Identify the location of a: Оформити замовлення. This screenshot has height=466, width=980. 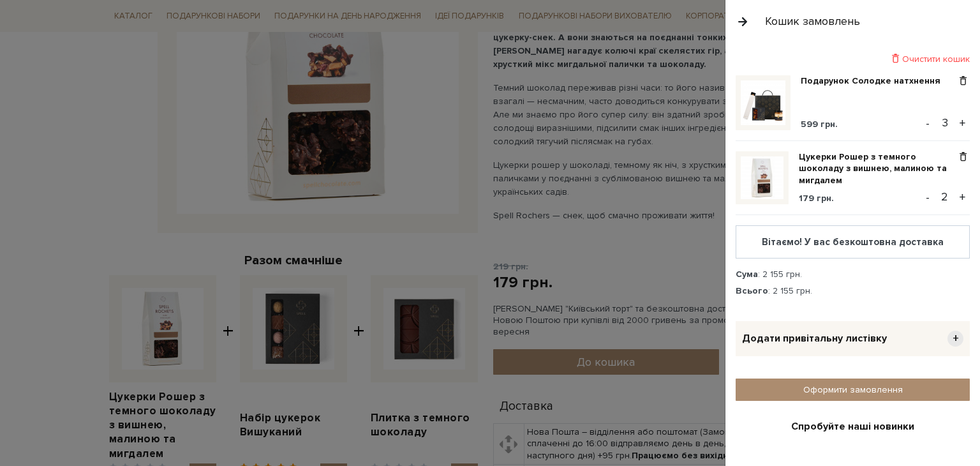
(853, 389).